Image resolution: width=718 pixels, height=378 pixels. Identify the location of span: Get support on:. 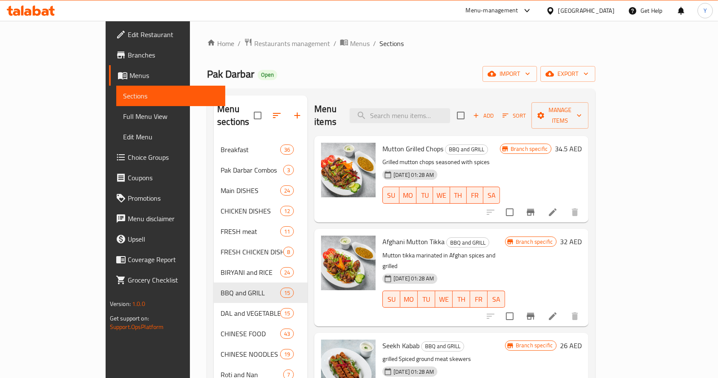
(129, 318).